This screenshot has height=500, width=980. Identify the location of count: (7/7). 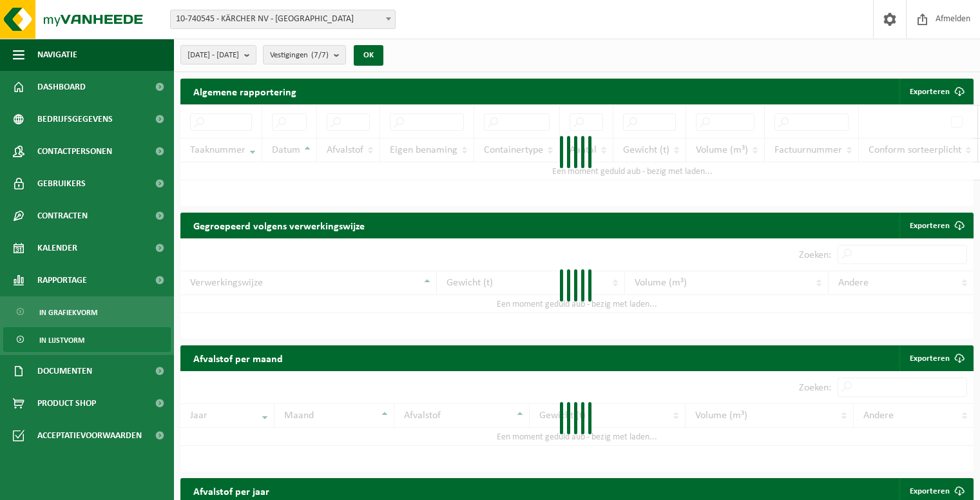
(320, 55).